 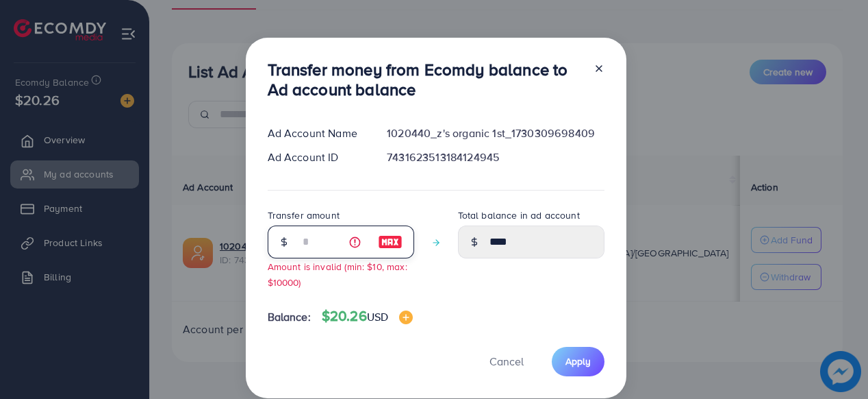 I want to click on label: Total balance in ad account, so click(x=519, y=215).